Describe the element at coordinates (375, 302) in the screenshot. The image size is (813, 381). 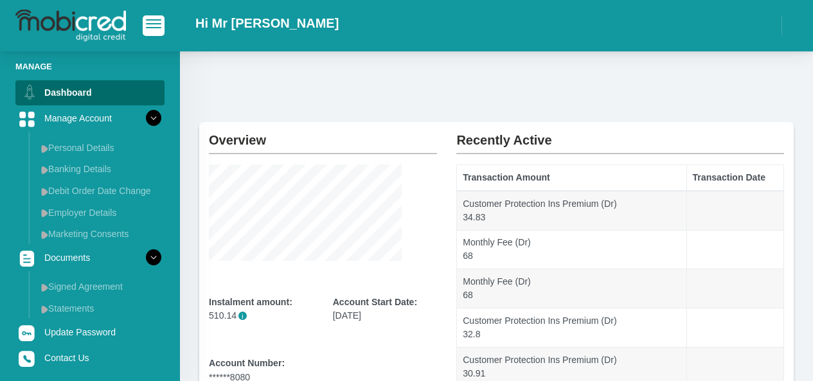
I see `b: Account Start Date:` at that location.